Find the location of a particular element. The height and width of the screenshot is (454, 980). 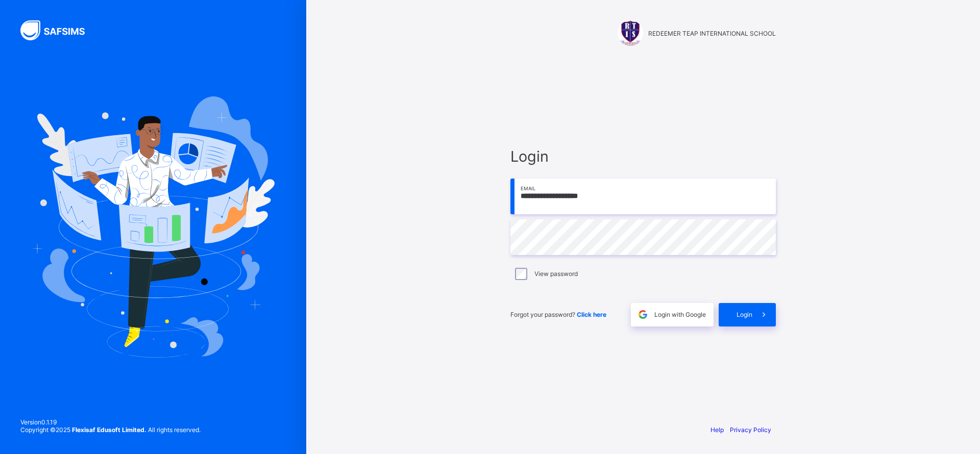

a: Privacy Policy is located at coordinates (750, 430).